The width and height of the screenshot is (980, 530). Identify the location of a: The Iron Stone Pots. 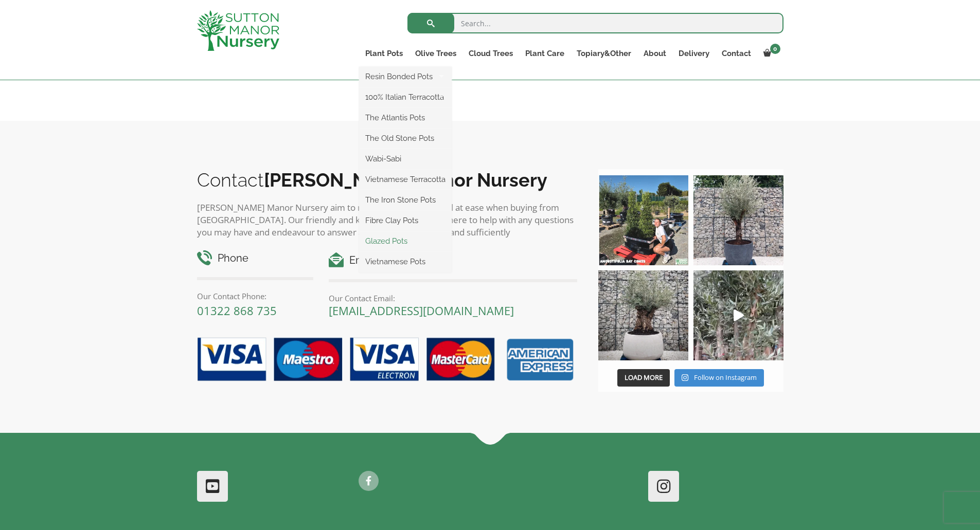
(406, 200).